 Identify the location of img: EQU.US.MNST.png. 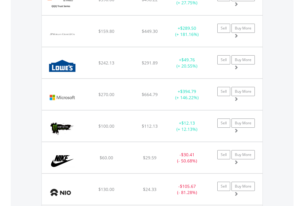
(62, 129).